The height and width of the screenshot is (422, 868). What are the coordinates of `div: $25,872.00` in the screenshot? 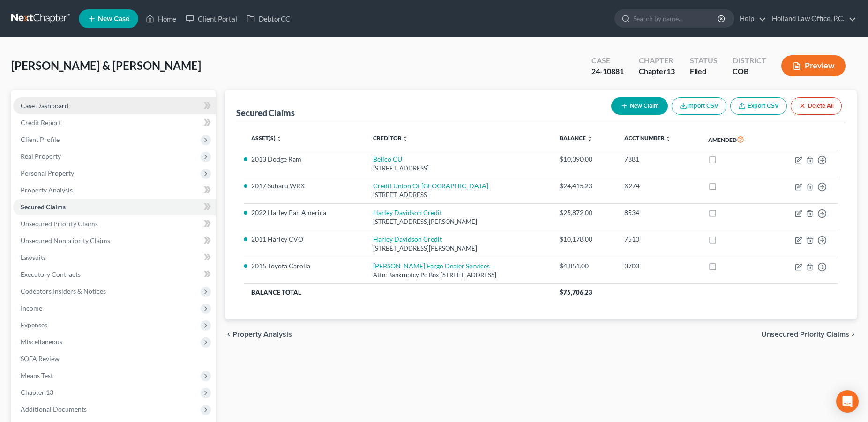 It's located at (584, 213).